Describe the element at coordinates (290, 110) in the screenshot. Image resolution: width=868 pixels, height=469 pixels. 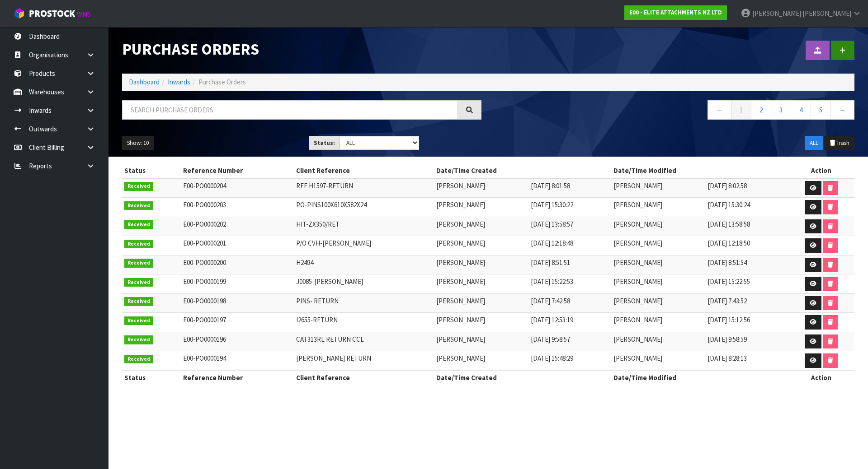
I see `input: Search purchase orders` at that location.